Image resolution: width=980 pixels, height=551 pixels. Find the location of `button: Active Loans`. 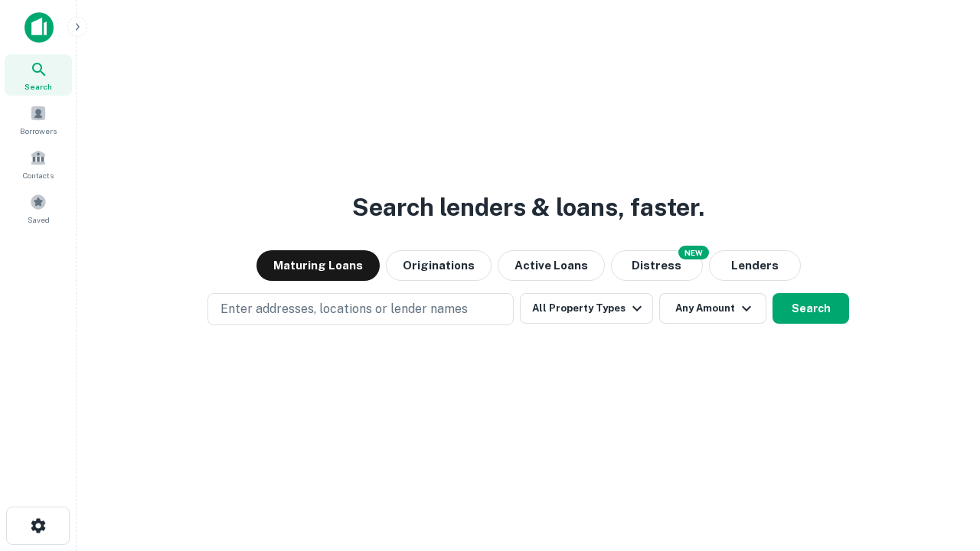

button: Active Loans is located at coordinates (551, 265).